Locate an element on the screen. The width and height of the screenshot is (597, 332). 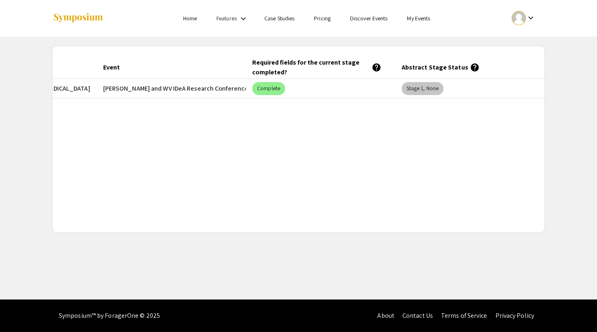
a: Case Studies is located at coordinates (279, 18).